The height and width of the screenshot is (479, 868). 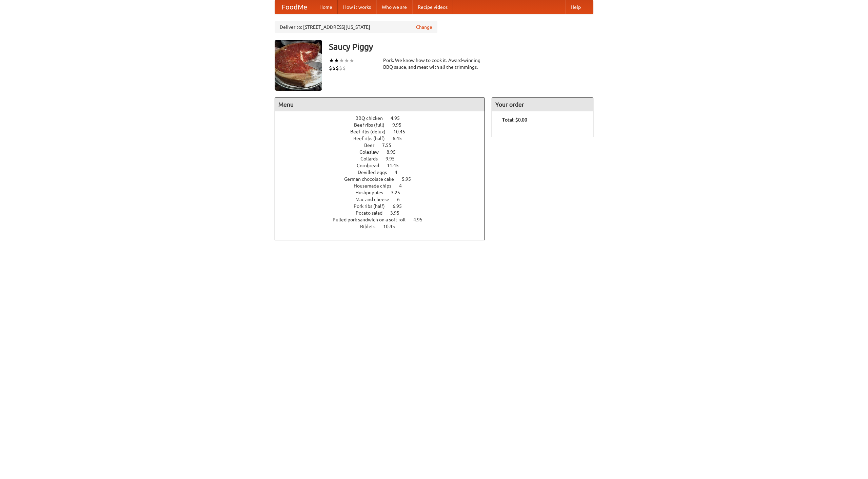 What do you see at coordinates (376, 172) in the screenshot?
I see `span: Devilled eggs` at bounding box center [376, 172].